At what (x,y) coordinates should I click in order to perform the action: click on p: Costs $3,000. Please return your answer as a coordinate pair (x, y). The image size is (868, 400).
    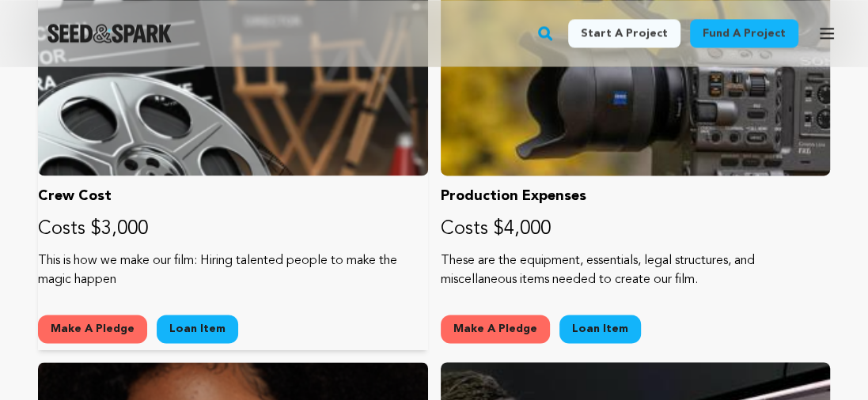
    Looking at the image, I should click on (232, 229).